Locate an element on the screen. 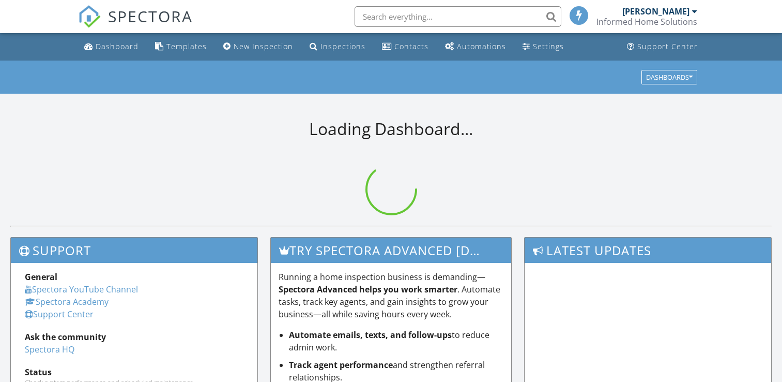 Image resolution: width=782 pixels, height=382 pixels. strong: General is located at coordinates (41, 277).